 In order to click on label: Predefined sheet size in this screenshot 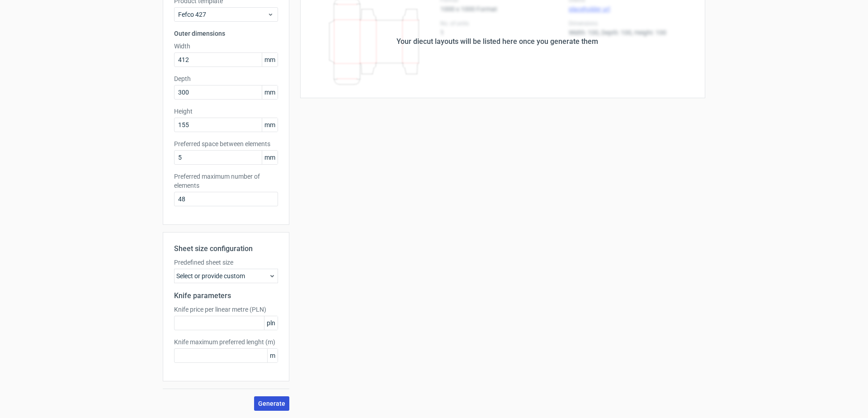, I will do `click(226, 262)`.